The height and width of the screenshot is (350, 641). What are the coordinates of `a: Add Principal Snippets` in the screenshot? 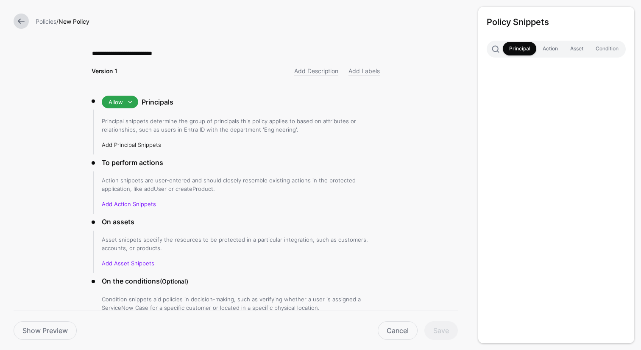 It's located at (131, 145).